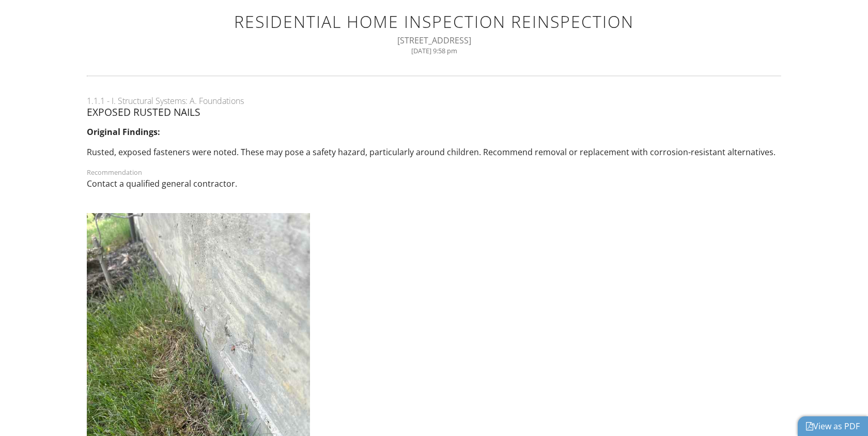 The image size is (868, 436). What do you see at coordinates (434, 112) in the screenshot?
I see `div: Exposed Rusted Nails` at bounding box center [434, 112].